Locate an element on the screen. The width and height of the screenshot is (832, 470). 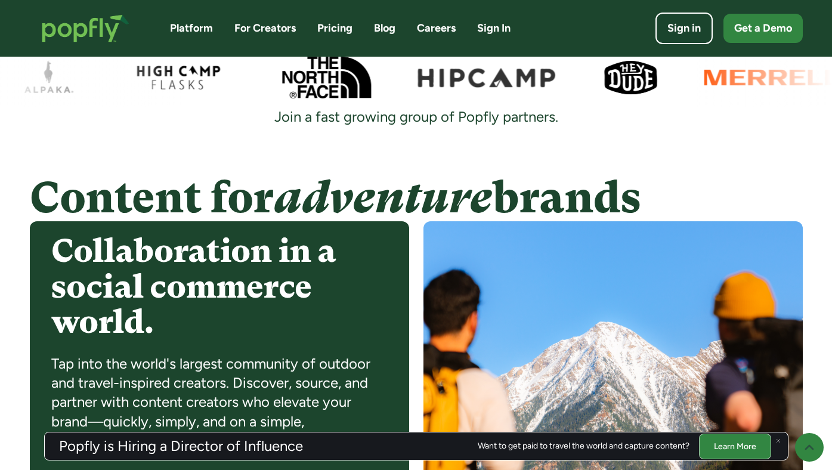
a: Sign In is located at coordinates (494, 28).